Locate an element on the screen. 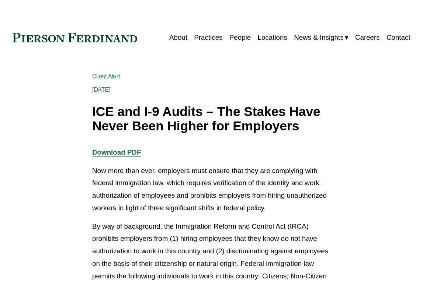  a: Client Alert is located at coordinates (106, 76).